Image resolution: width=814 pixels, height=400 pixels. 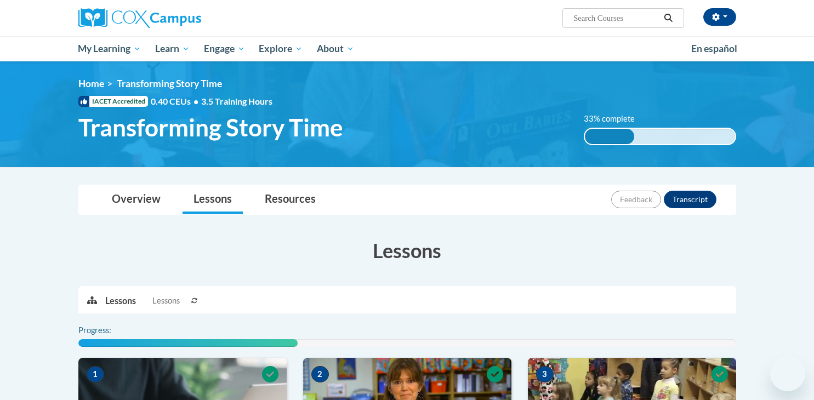 I want to click on span: Engage, so click(x=224, y=49).